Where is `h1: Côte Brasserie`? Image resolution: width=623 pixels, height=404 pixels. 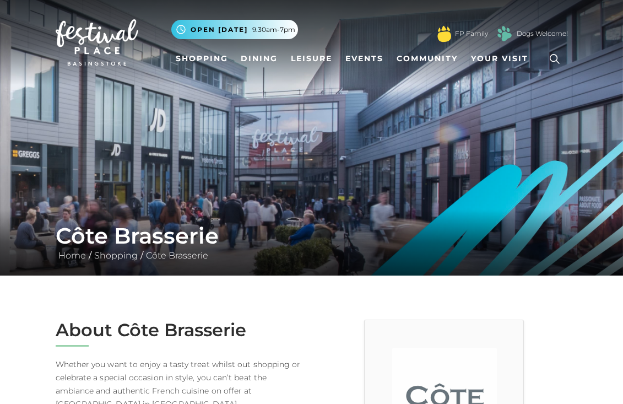
h1: Côte Brasserie is located at coordinates (312, 236).